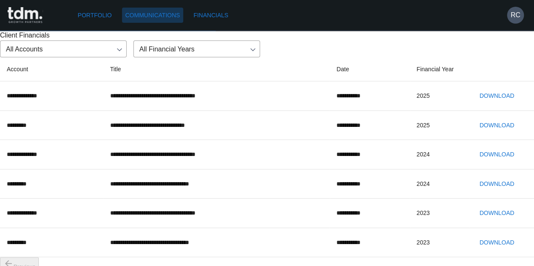 Image resolution: width=534 pixels, height=266 pixels. Describe the element at coordinates (439, 69) in the screenshot. I see `th: Financial Year` at that location.